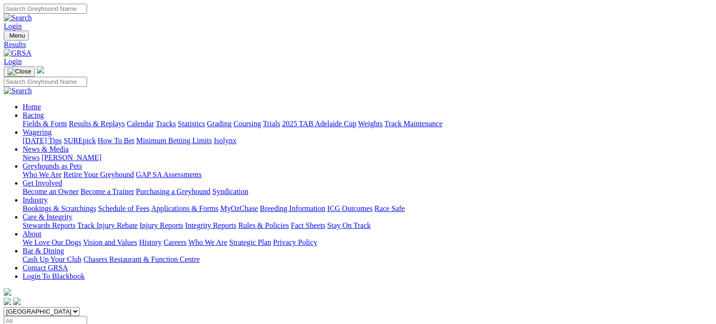  I want to click on a: ICG Outcomes, so click(350, 208).